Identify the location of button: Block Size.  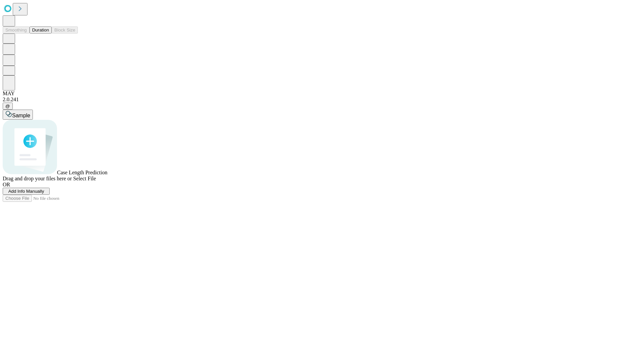
(64, 30).